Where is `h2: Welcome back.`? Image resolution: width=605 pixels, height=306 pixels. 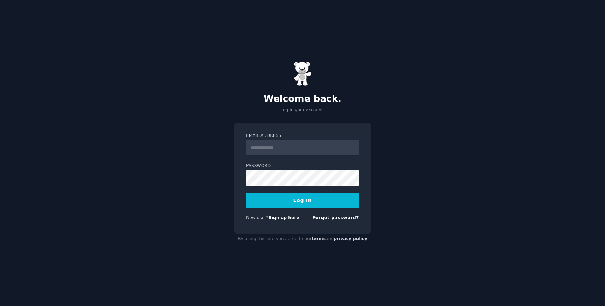
h2: Welcome back. is located at coordinates (302, 99).